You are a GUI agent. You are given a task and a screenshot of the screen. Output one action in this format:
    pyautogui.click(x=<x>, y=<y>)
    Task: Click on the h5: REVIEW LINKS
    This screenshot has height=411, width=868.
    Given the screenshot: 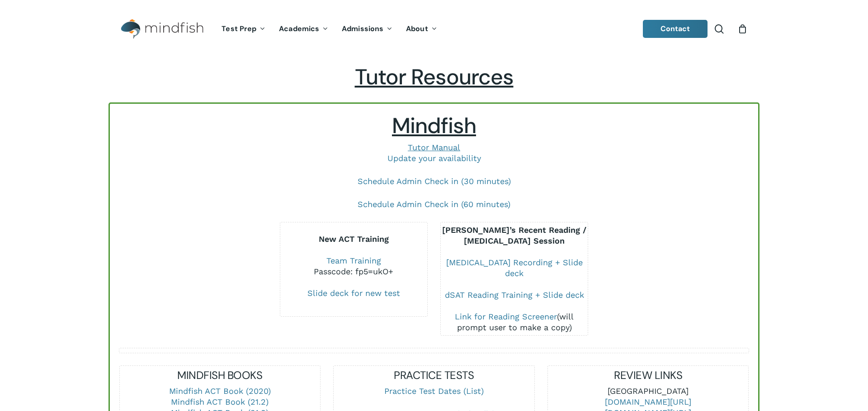 What is the action you would take?
    pyautogui.click(x=648, y=375)
    